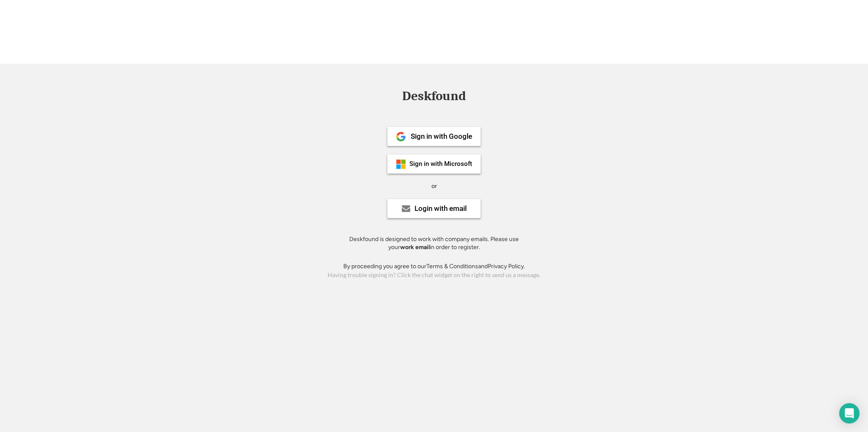 This screenshot has width=868, height=432. I want to click on a: Privacy Policy., so click(506, 266).